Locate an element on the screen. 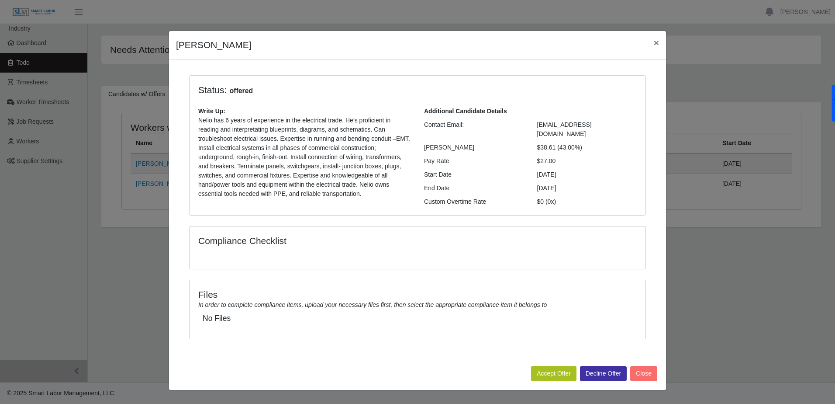 This screenshot has height=404, width=835. div: $27.00 is located at coordinates (587, 161).